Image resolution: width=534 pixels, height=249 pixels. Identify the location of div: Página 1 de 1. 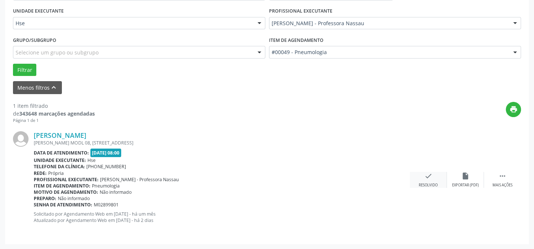
(54, 120).